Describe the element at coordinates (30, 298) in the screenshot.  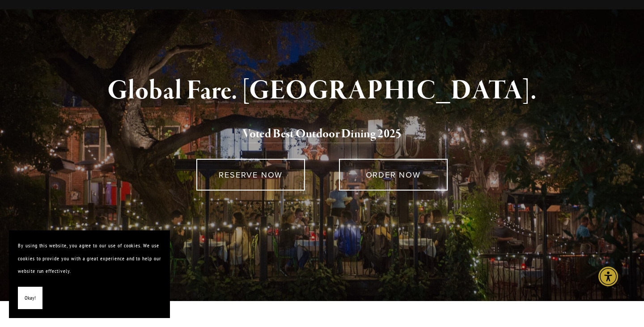
I see `span: Okay!` at that location.